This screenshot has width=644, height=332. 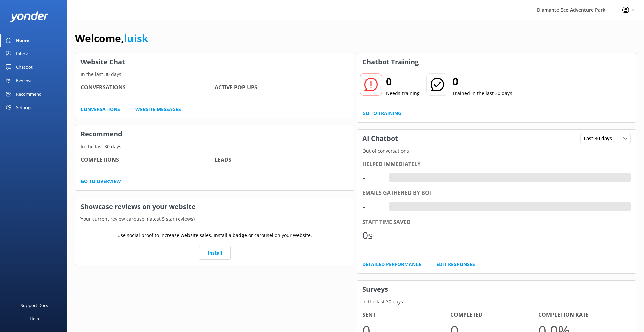 What do you see at coordinates (148, 88) in the screenshot?
I see `h4: Conversations` at bounding box center [148, 88].